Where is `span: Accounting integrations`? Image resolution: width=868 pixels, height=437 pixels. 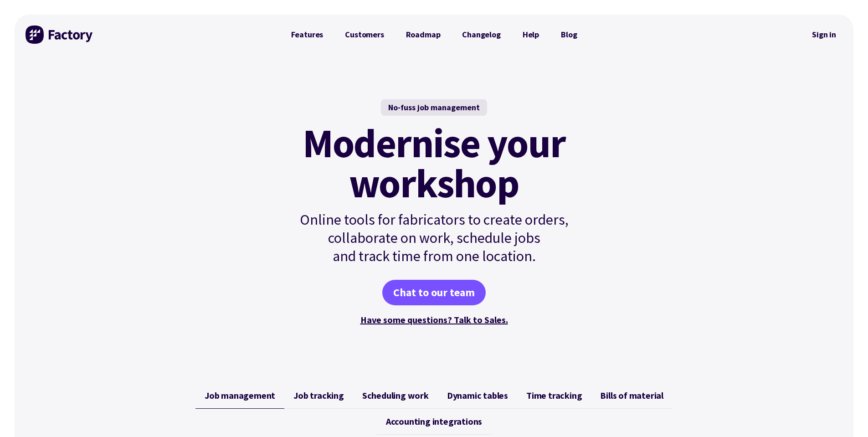 span: Accounting integrations is located at coordinates (434, 421).